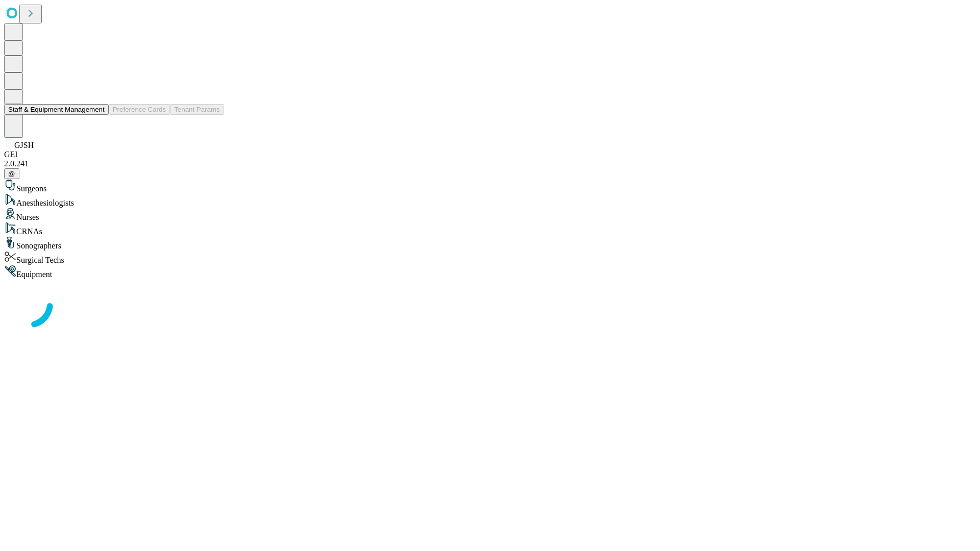  Describe the element at coordinates (490, 272) in the screenshot. I see `div: Equipment` at that location.